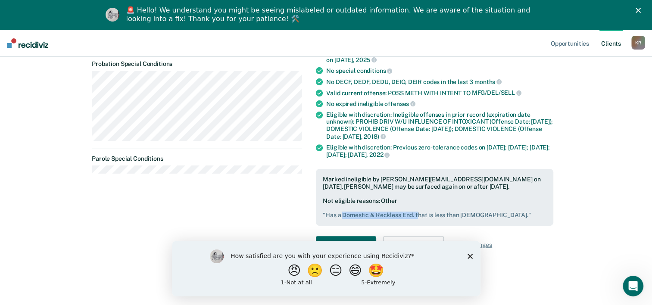 This screenshot has height=305, width=652. I want to click on a: Opportunities, so click(569, 43).